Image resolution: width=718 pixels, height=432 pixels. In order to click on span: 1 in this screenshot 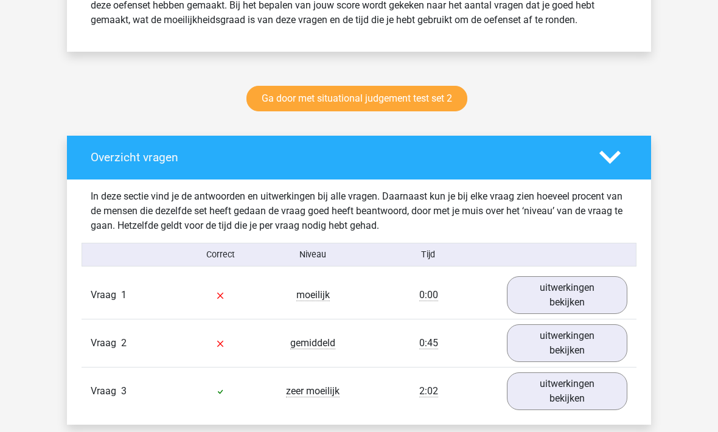, I will do `click(124, 295)`.